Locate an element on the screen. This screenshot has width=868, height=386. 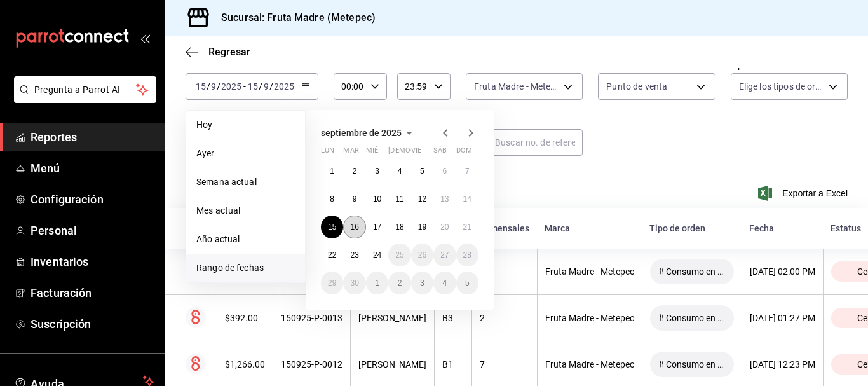
div: $1,266.00 is located at coordinates (244, 364).